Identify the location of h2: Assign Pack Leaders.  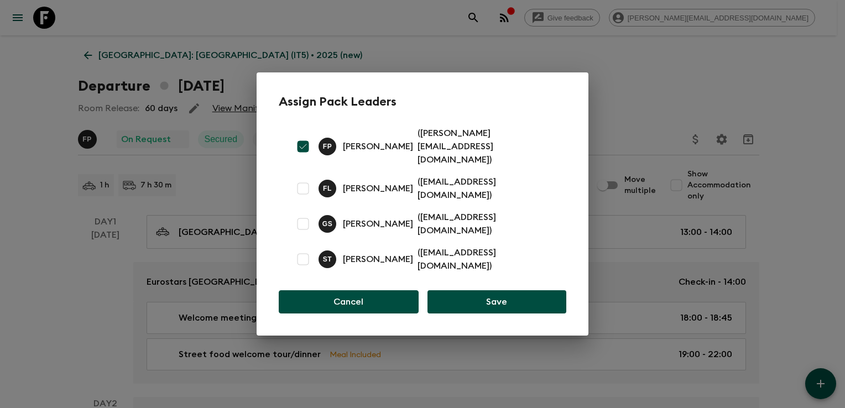
(422, 102).